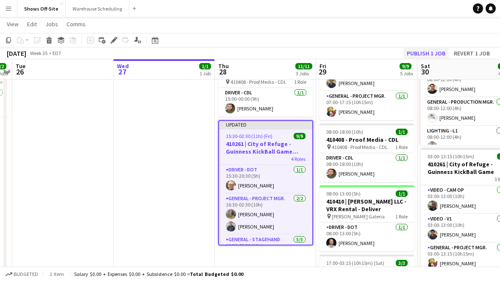  Describe the element at coordinates (345, 132) in the screenshot. I see `span: 08:00-18:00 (10h)` at that location.